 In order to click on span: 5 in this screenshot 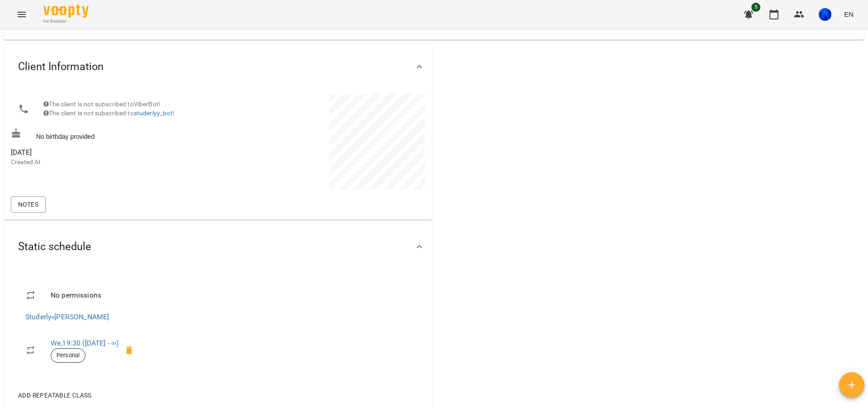, I will do `click(756, 7)`.